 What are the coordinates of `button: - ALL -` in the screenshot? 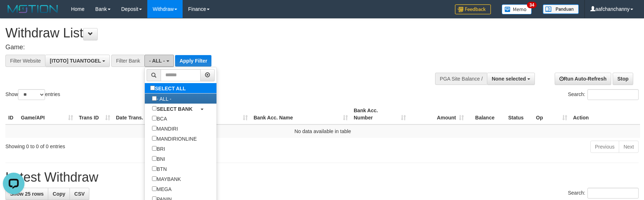 It's located at (159, 61).